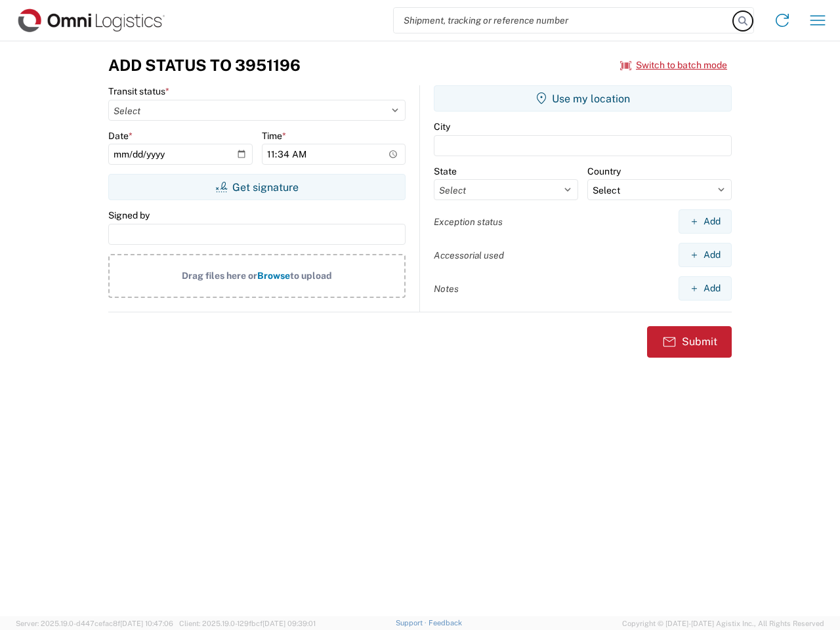  I want to click on button: Submit, so click(689, 342).